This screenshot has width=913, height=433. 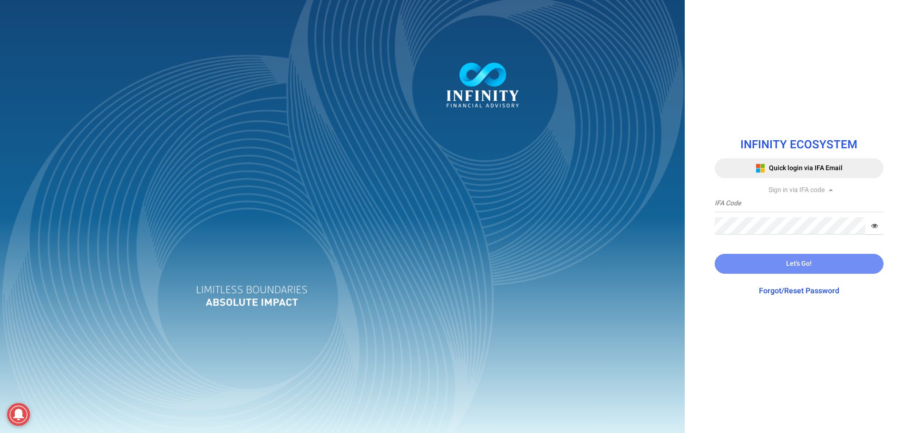 I want to click on span: Quick login via IFA Email, so click(x=806, y=168).